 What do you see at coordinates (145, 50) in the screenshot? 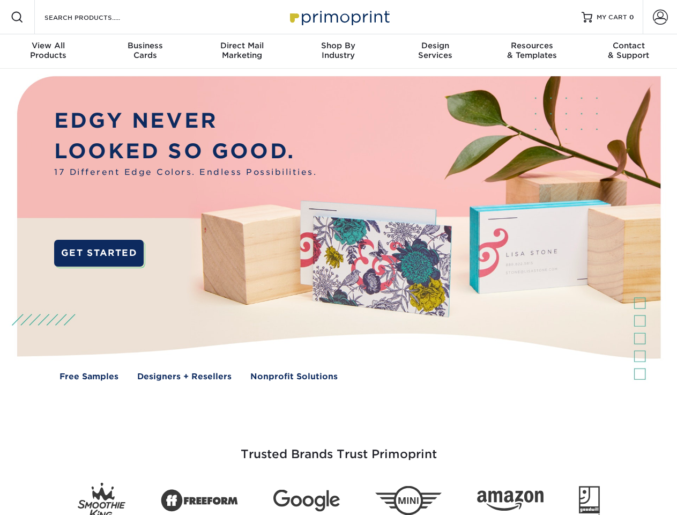
I see `div: Cards` at bounding box center [145, 50].